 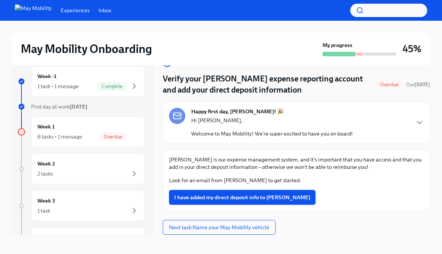 What do you see at coordinates (46, 237) in the screenshot?
I see `h6: Week 4` at bounding box center [46, 237].